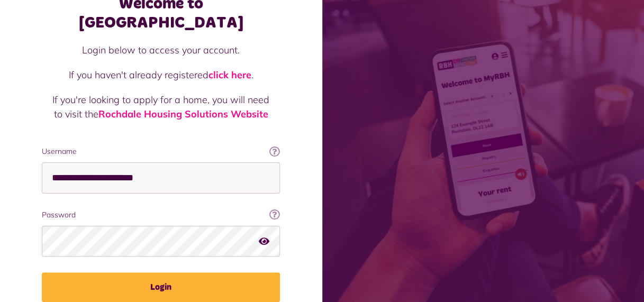  I want to click on p: If you're looking to apply for a home, you will need to visit the, so click(161, 107).